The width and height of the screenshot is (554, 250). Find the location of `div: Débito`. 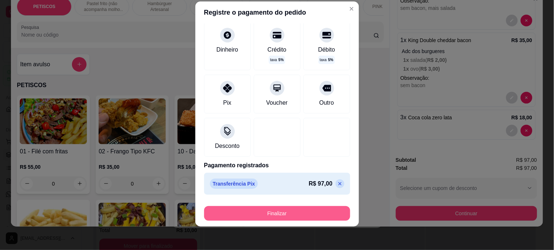

div: Débito is located at coordinates (327, 50).